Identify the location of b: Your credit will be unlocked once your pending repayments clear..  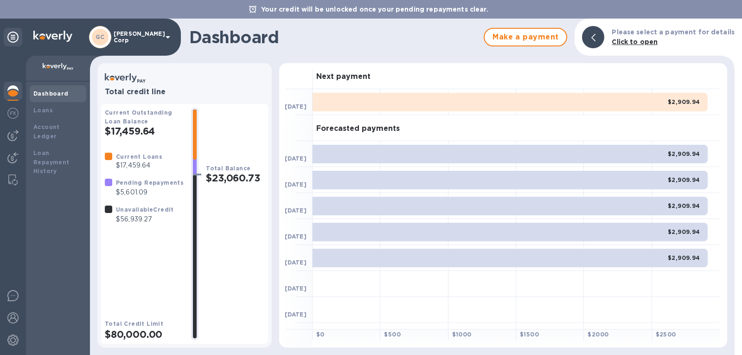
(375, 9).